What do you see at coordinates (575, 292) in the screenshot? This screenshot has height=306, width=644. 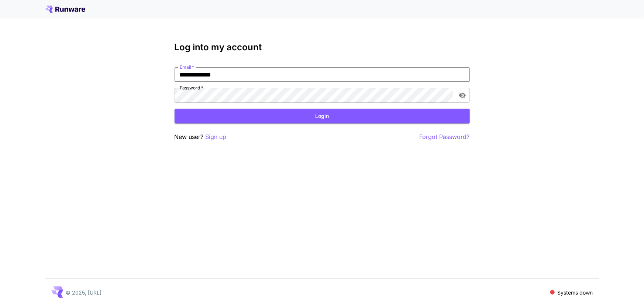 I see `p: Systems down` at bounding box center [575, 292].